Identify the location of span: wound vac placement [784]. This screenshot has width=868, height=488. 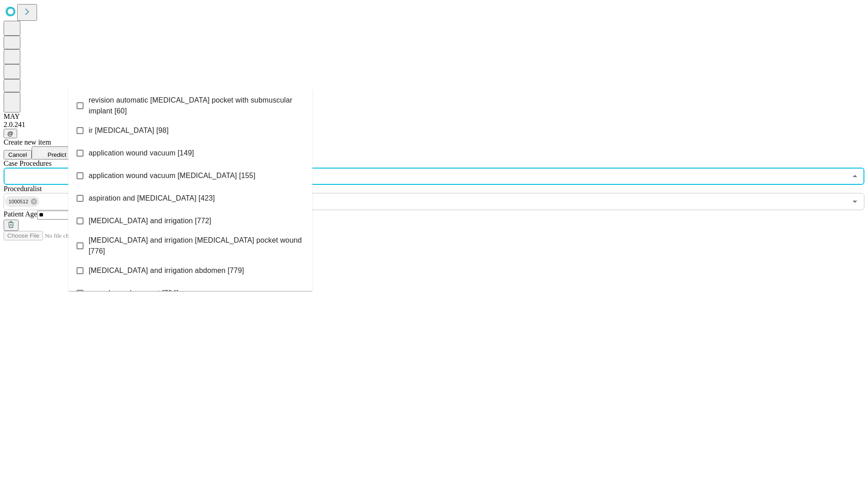
(133, 293).